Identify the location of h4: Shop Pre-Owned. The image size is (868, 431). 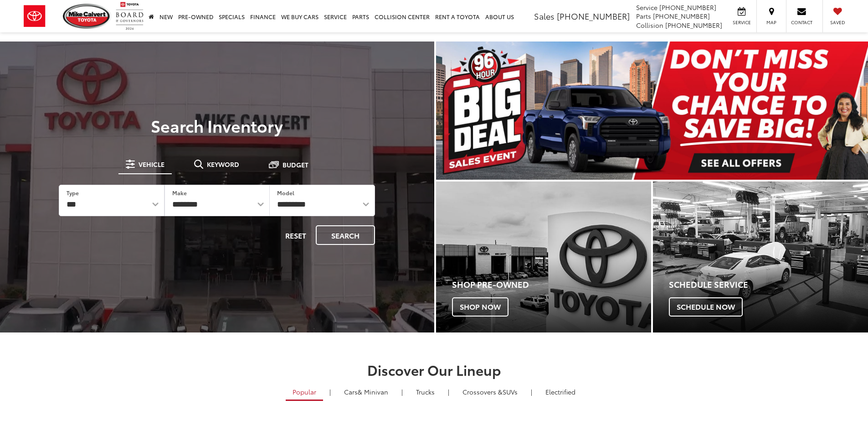
(552, 285).